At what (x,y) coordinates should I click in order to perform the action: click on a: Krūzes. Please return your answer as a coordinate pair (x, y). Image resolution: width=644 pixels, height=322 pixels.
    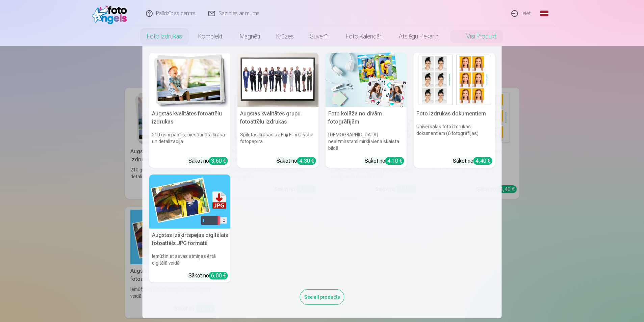
    Looking at the image, I should click on (285, 37).